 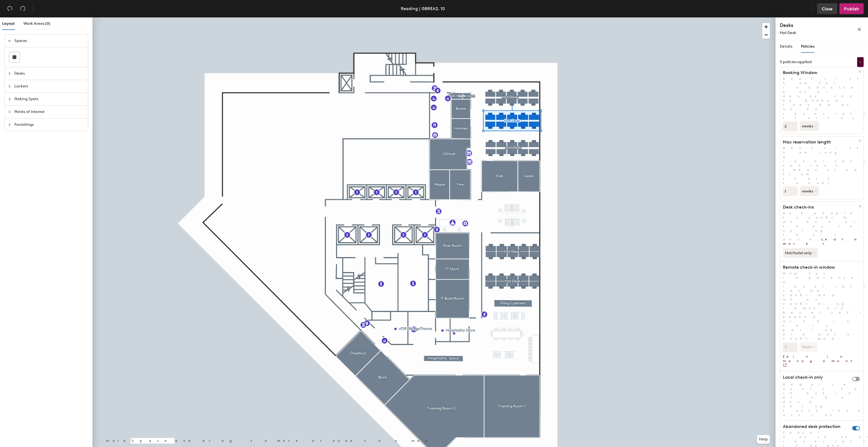 I want to click on h1: Abandoned desk protection, so click(x=817, y=427).